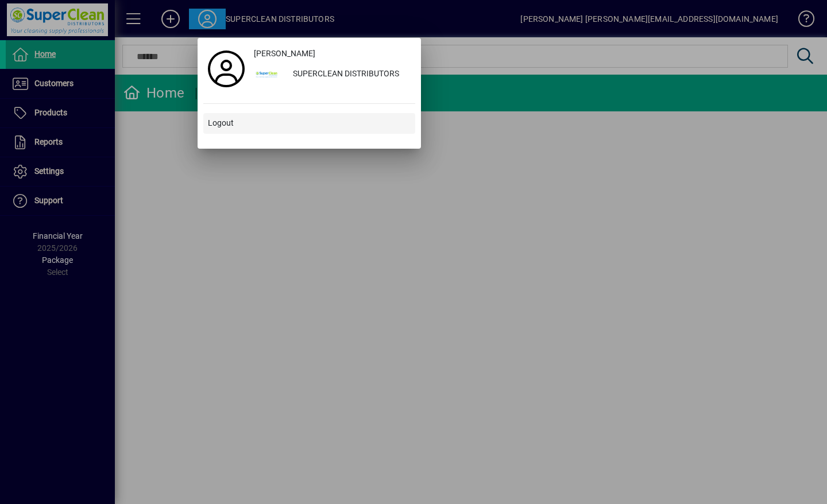 This screenshot has height=504, width=827. What do you see at coordinates (332, 75) in the screenshot?
I see `button: SUPERCLEAN DISTRIBUTORS` at bounding box center [332, 75].